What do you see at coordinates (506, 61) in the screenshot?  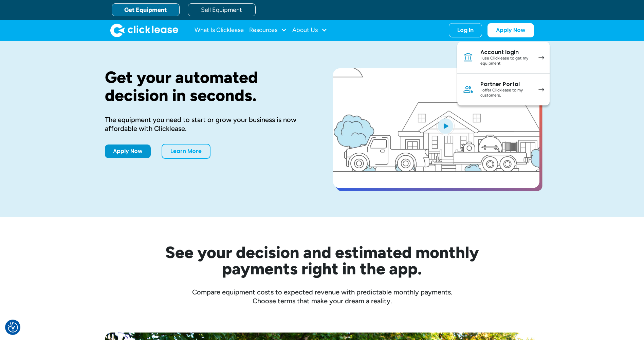 I see `div: I use Clicklease to get my equipment` at bounding box center [506, 61].